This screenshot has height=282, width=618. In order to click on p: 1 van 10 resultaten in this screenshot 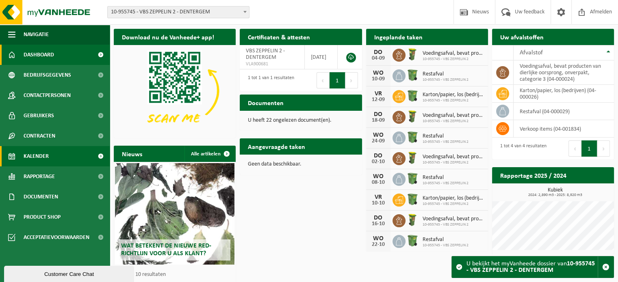, I will do `click(177, 275)`.